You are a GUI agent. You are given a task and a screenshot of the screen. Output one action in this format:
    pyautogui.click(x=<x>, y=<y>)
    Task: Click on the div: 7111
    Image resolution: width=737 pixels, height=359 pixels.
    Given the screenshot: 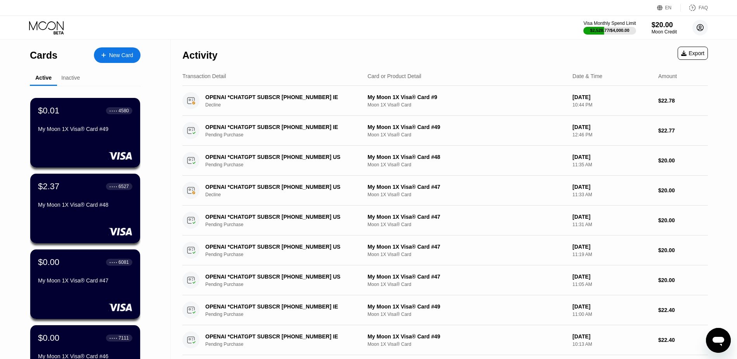 What is the action you would take?
    pyautogui.click(x=123, y=338)
    